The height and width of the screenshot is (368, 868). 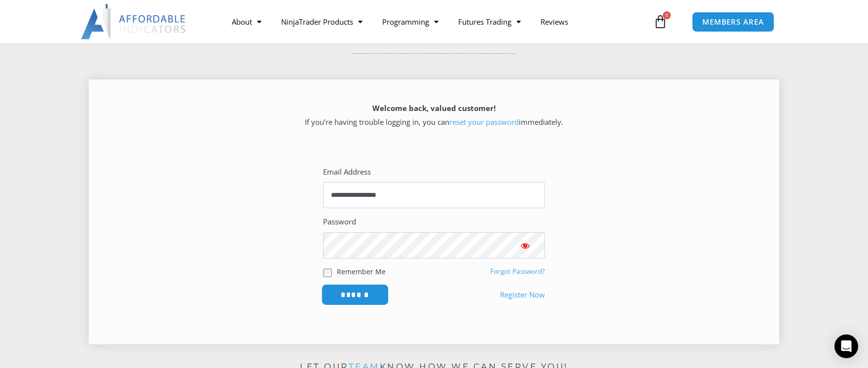 What do you see at coordinates (489, 22) in the screenshot?
I see `a: Futures Trading` at bounding box center [489, 22].